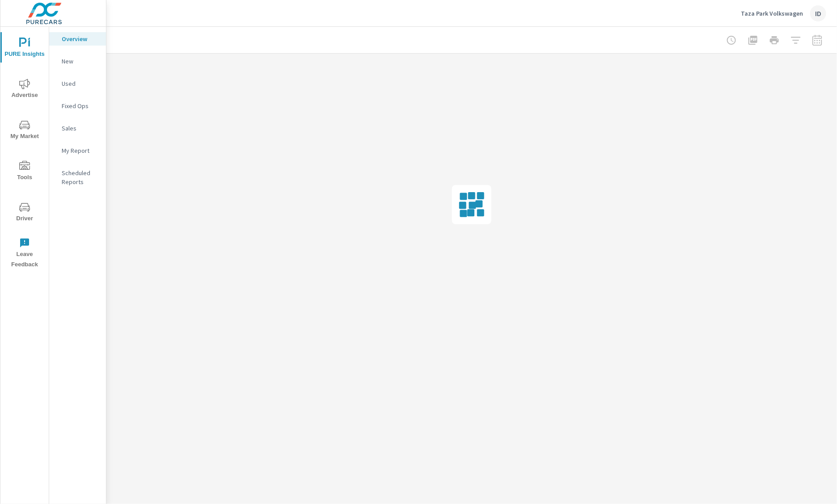 This screenshot has height=504, width=837. What do you see at coordinates (24, 130) in the screenshot?
I see `span: My Market` at bounding box center [24, 130].